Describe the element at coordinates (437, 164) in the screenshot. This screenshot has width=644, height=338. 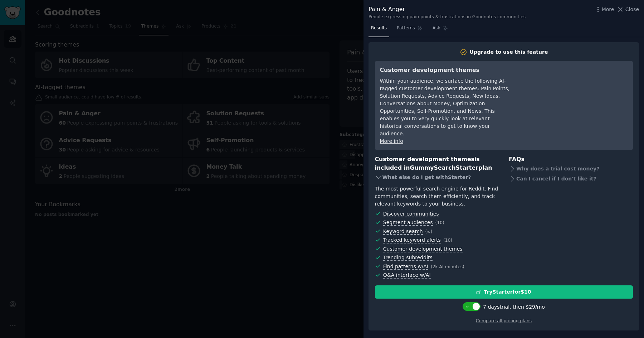
I see `h3: Customer development themes is included in plan` at that location.